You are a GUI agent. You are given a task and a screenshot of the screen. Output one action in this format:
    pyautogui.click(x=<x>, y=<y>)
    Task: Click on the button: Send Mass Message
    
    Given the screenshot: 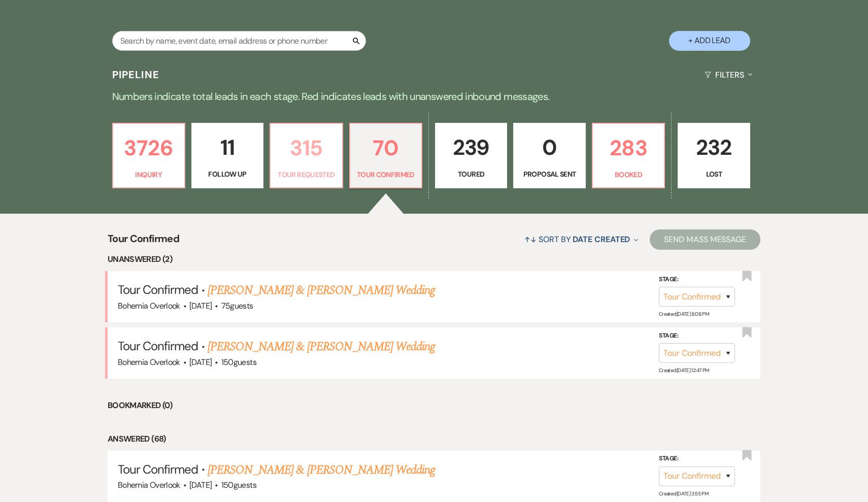 What is the action you would take?
    pyautogui.click(x=704, y=239)
    